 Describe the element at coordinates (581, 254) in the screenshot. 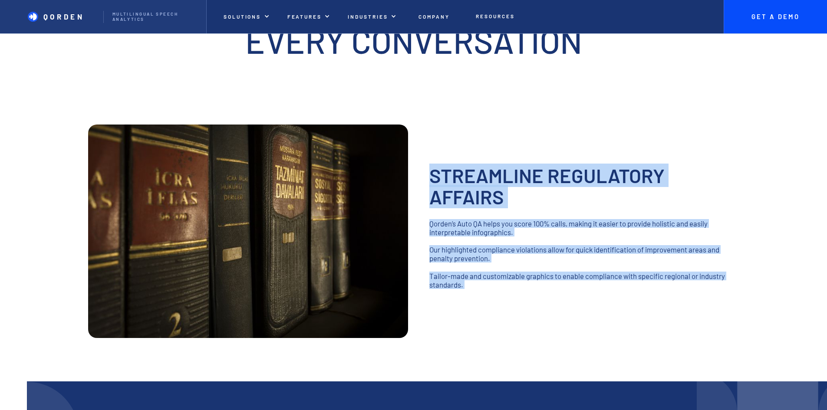

I see `p: Our highlighted compliance violations allow for quick identification of improvement areas and pen...` at that location.